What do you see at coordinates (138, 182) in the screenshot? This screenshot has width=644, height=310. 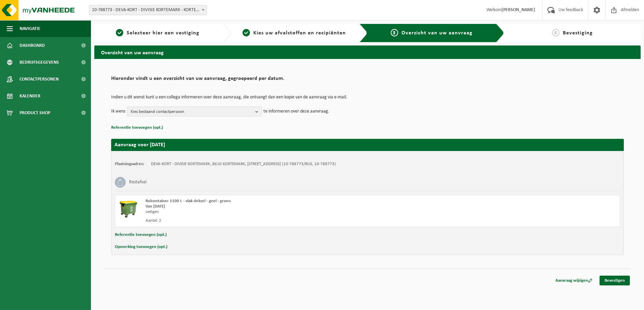 I see `h3: Restafval` at bounding box center [138, 182].